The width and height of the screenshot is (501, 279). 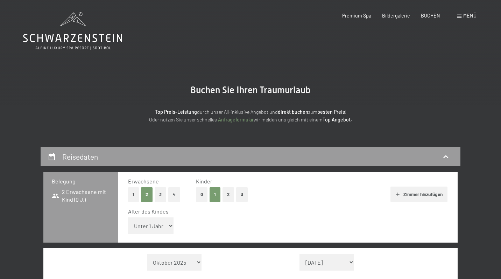 What do you see at coordinates (174, 194) in the screenshot?
I see `button: 4` at bounding box center [174, 194].